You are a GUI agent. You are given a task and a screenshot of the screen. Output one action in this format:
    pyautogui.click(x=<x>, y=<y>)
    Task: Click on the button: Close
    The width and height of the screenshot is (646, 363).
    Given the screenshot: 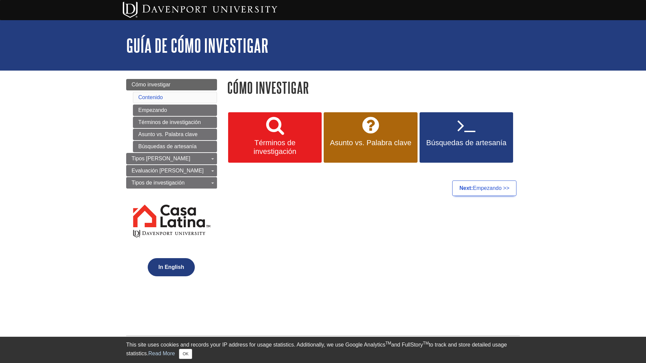 What is the action you would take?
    pyautogui.click(x=185, y=354)
    